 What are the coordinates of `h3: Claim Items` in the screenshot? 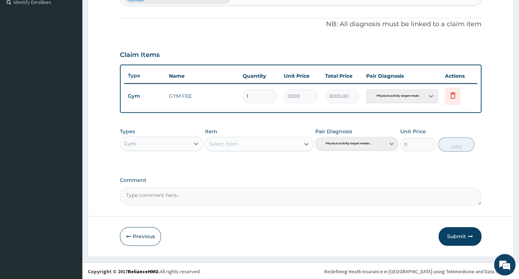 It's located at (140, 55).